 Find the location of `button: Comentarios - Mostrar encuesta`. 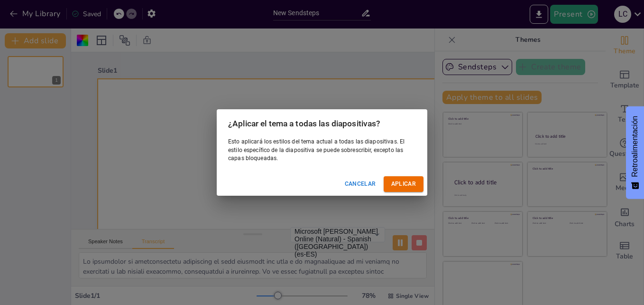

button: Comentarios - Mostrar encuesta is located at coordinates (635, 152).